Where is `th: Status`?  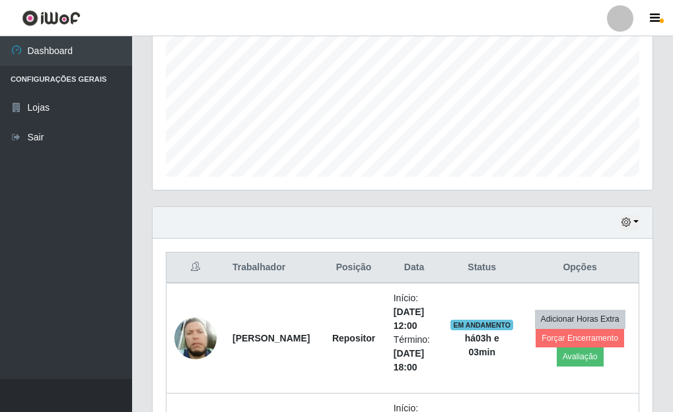 th: Status is located at coordinates (481, 268).